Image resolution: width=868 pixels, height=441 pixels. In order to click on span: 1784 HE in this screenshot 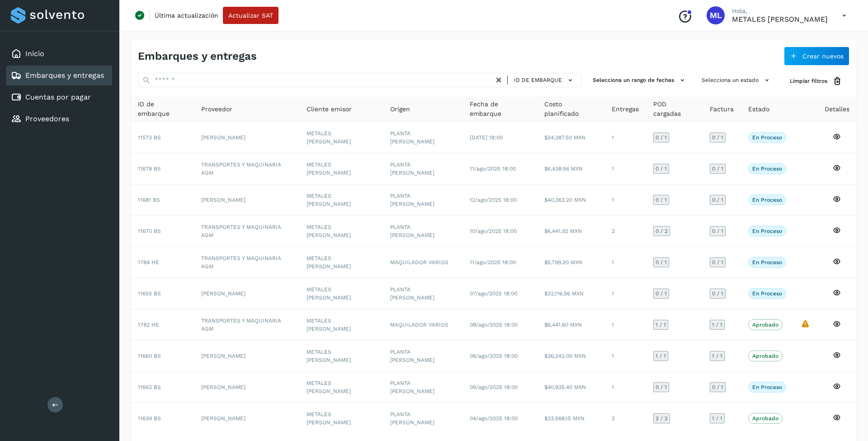, I will do `click(148, 262)`.